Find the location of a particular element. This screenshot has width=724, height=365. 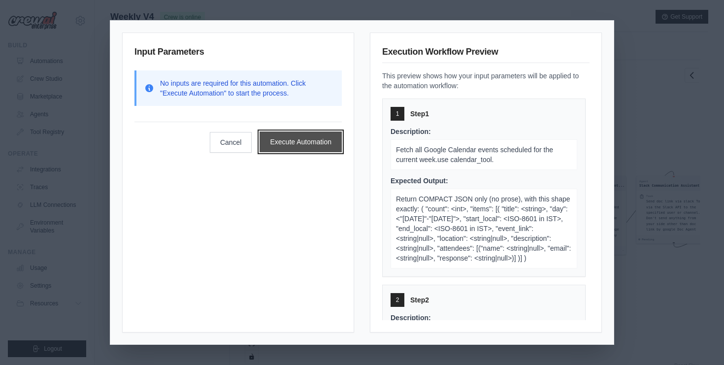

span: 1 is located at coordinates (398, 114).